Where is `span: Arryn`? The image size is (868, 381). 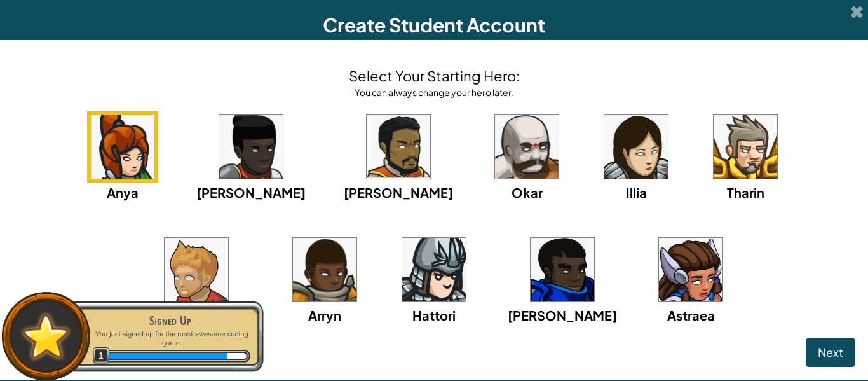 span: Arryn is located at coordinates (325, 315).